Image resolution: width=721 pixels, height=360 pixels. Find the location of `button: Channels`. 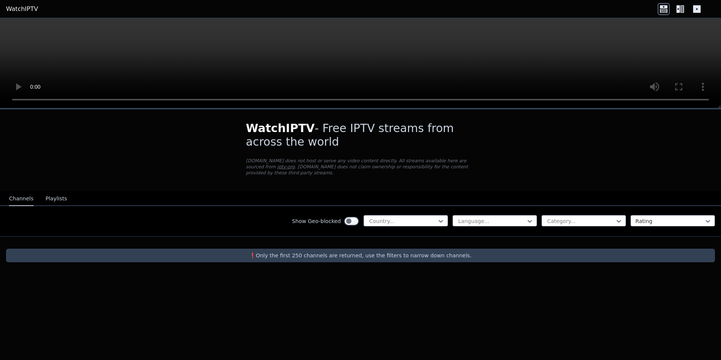

button: Channels is located at coordinates (21, 199).